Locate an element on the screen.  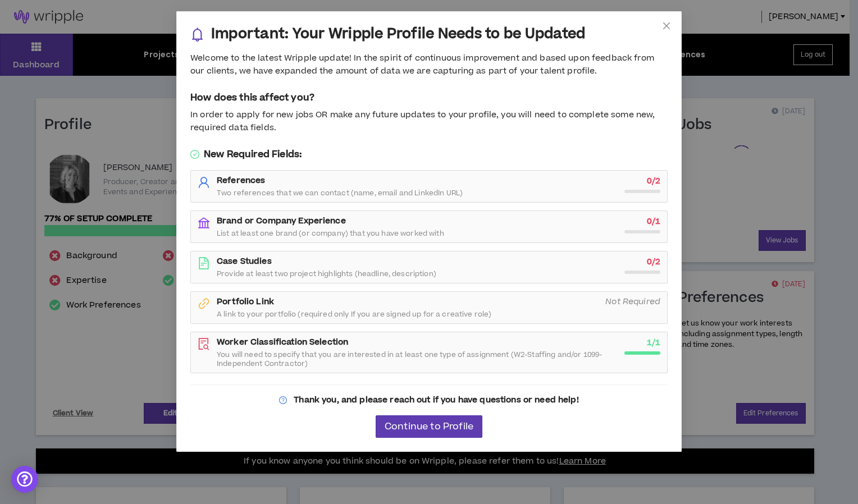
span: file-text is located at coordinates (204, 263).